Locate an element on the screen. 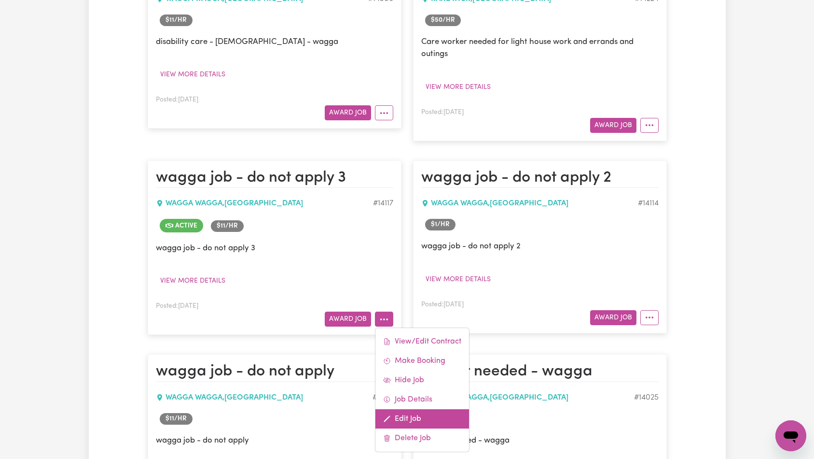 The height and width of the screenshot is (459, 814). div: Job ID #14025 is located at coordinates (646, 397).